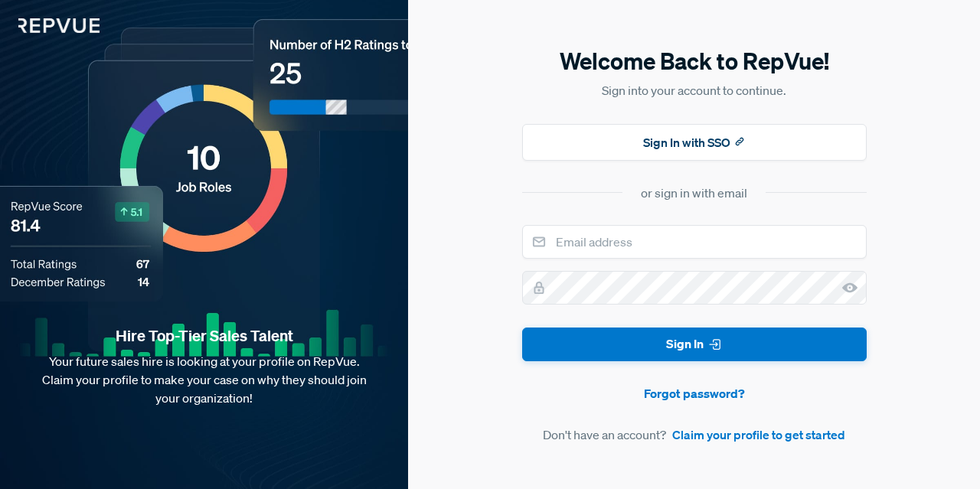  What do you see at coordinates (694, 394) in the screenshot?
I see `a: Forgot password?` at bounding box center [694, 394].